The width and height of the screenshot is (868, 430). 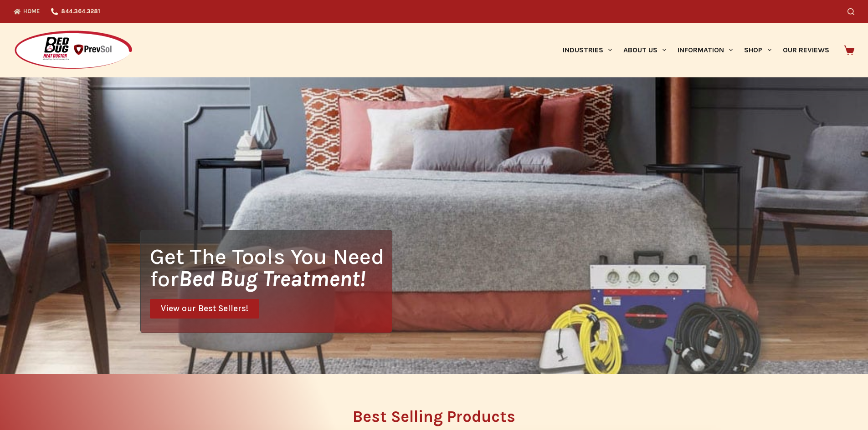 What do you see at coordinates (805, 50) in the screenshot?
I see `a: Our Reviews` at bounding box center [805, 50].